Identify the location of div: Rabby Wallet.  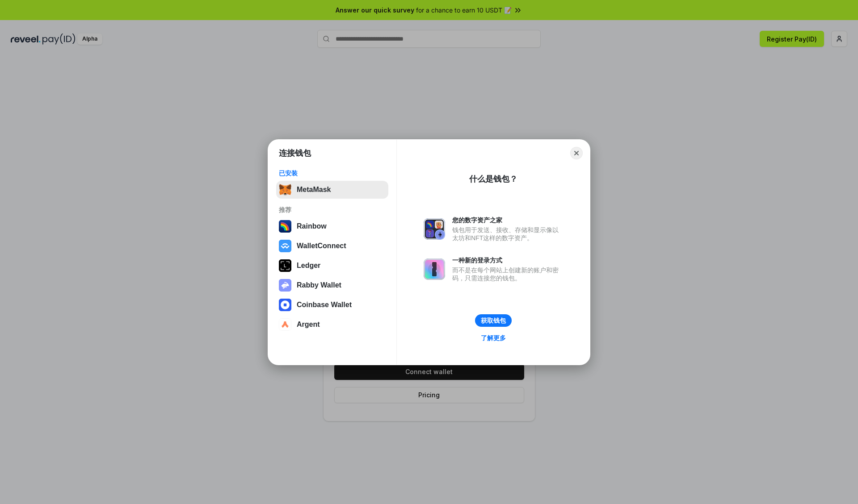
(319, 285).